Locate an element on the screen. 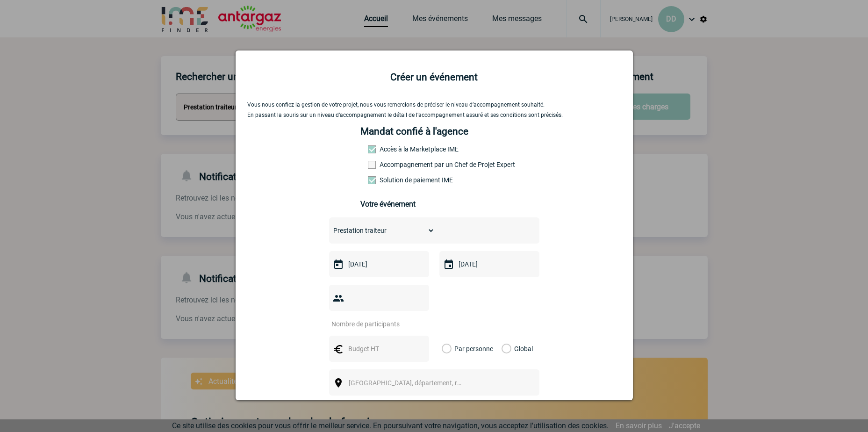 The image size is (868, 432). label: Par personne is located at coordinates (446, 349).